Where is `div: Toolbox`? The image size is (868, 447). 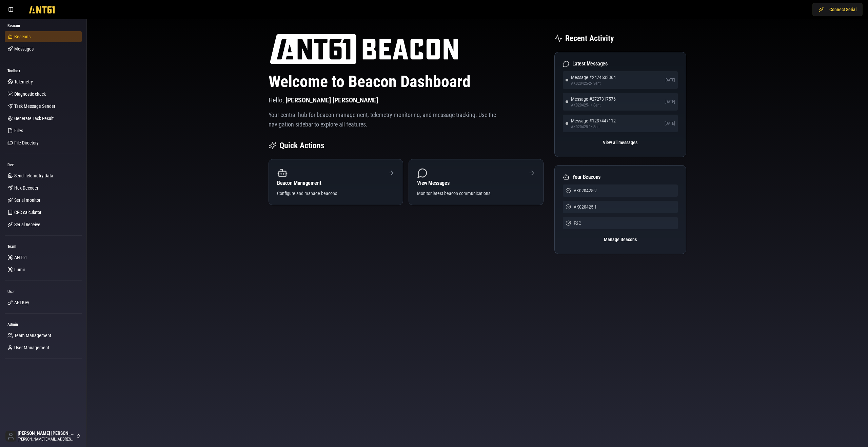 div: Toolbox is located at coordinates (43, 71).